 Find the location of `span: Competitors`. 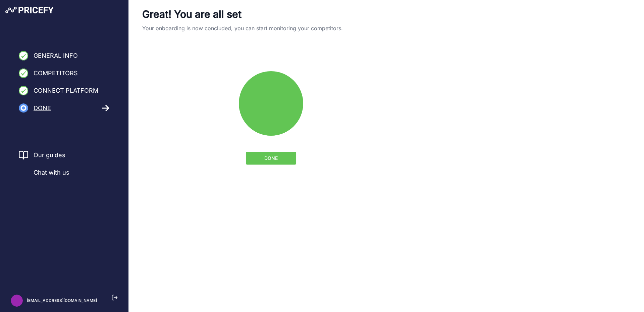

span: Competitors is located at coordinates (56, 73).